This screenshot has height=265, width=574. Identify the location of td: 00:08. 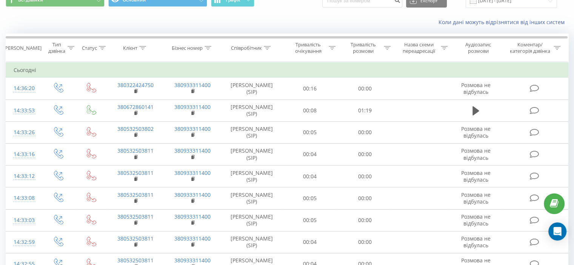
(310, 111).